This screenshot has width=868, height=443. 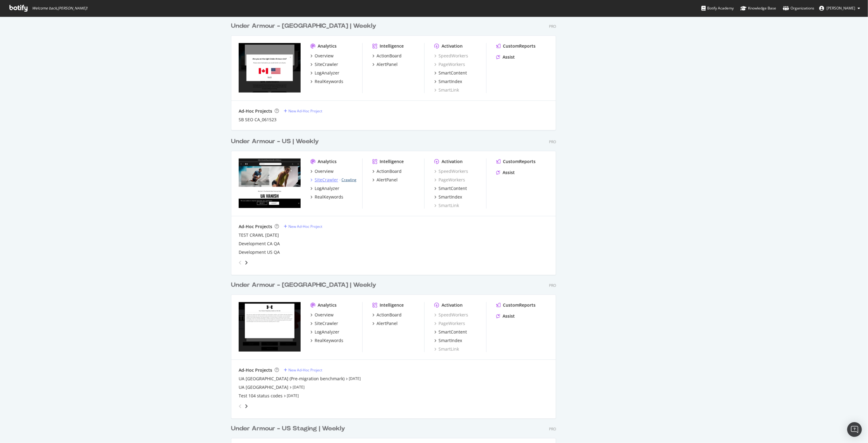 I want to click on div: Development CA QA, so click(x=259, y=244).